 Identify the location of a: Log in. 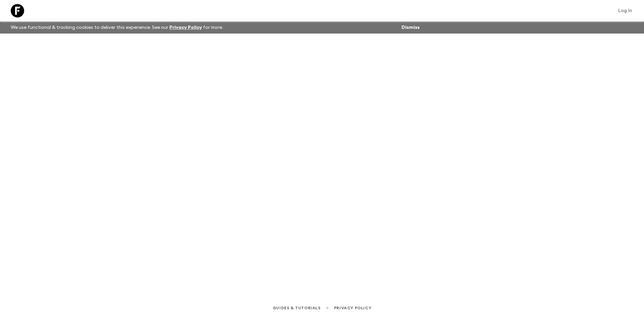
(625, 11).